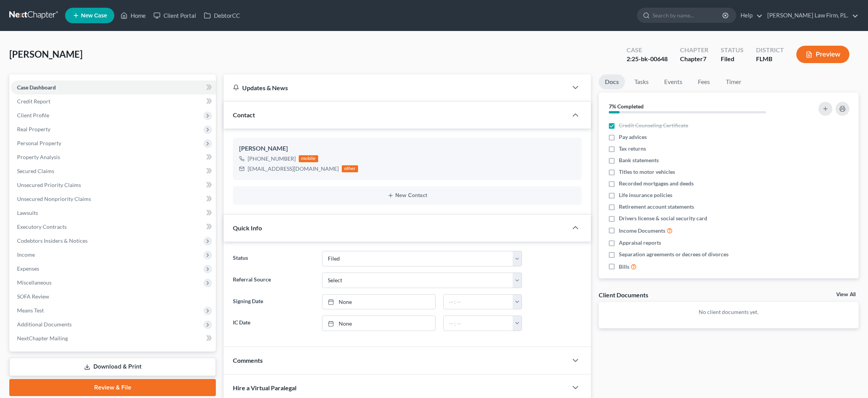 This screenshot has width=868, height=398. What do you see at coordinates (113, 88) in the screenshot?
I see `a: Case Dashboard` at bounding box center [113, 88].